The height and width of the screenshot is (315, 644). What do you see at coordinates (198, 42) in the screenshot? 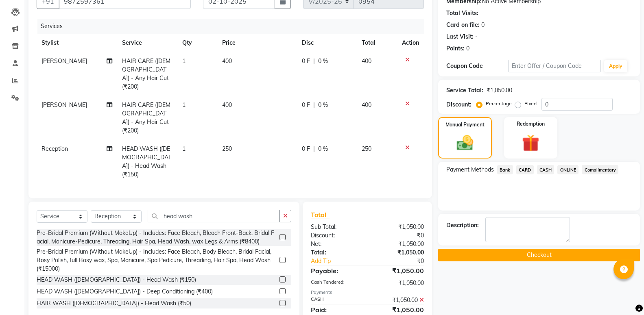
I see `th: Qty` at bounding box center [198, 42].